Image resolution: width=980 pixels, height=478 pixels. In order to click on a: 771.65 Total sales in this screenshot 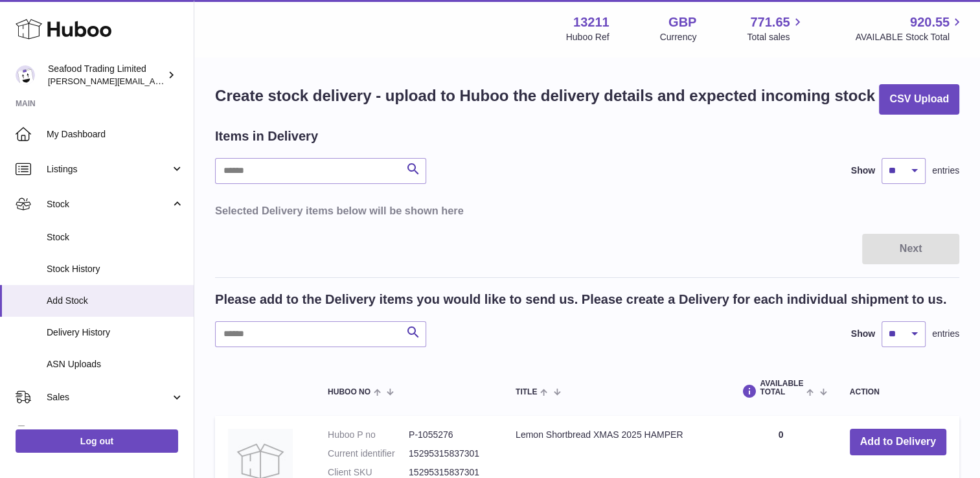, I will do `click(775, 28)`.